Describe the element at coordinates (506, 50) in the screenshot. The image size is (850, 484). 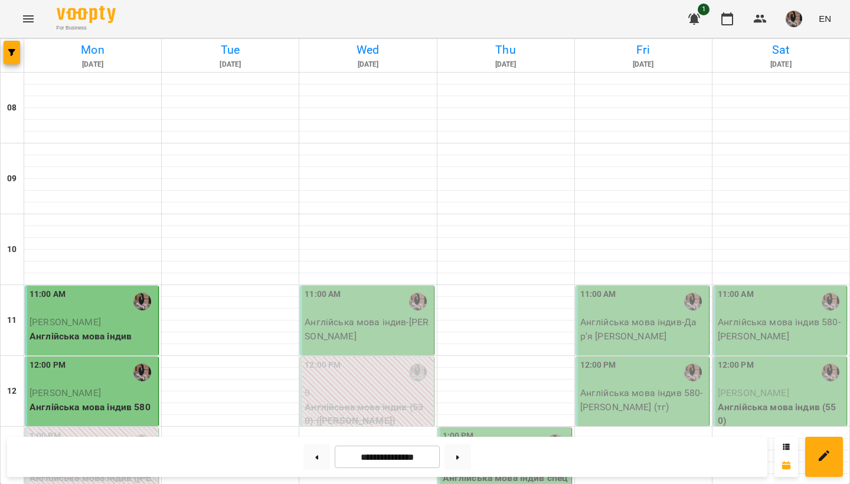
I see `h6: Thu` at that location.